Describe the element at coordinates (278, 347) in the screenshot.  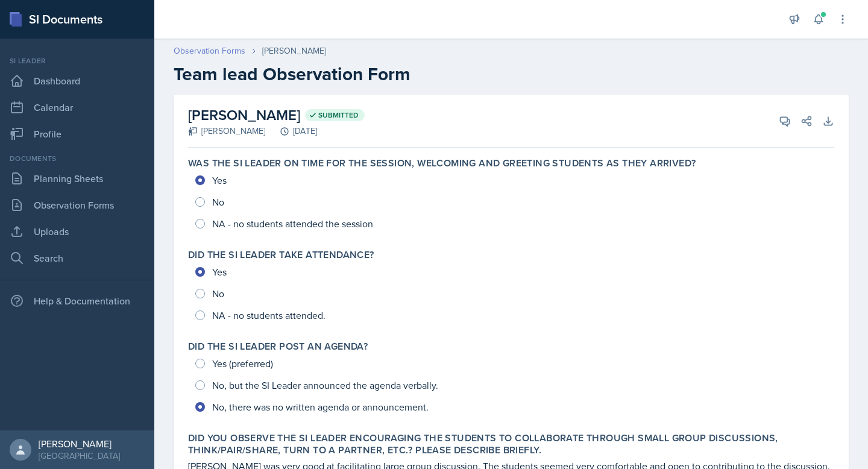
I see `label: Did the SI Leader post an agenda?` at that location.